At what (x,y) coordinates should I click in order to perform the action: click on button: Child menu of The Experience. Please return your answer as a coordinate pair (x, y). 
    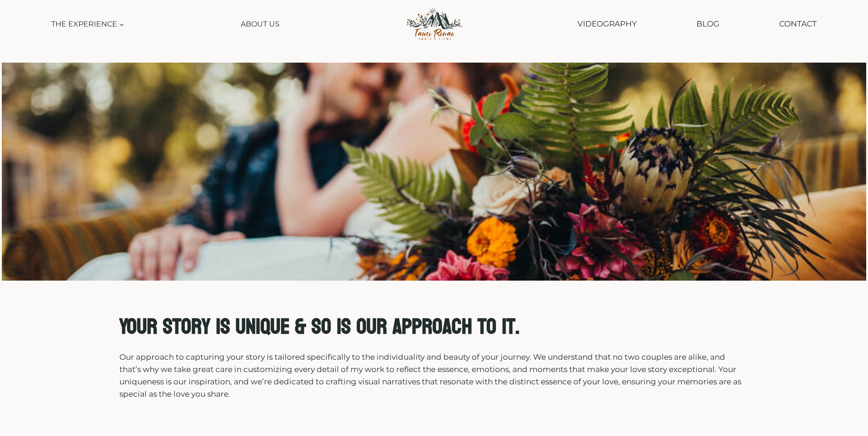
    Looking at the image, I should click on (87, 24).